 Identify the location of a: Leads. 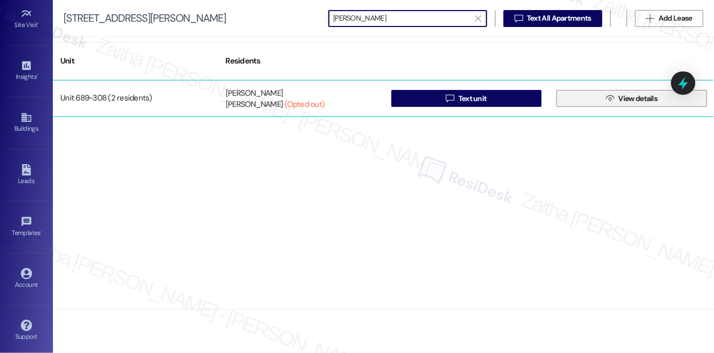
(26, 175).